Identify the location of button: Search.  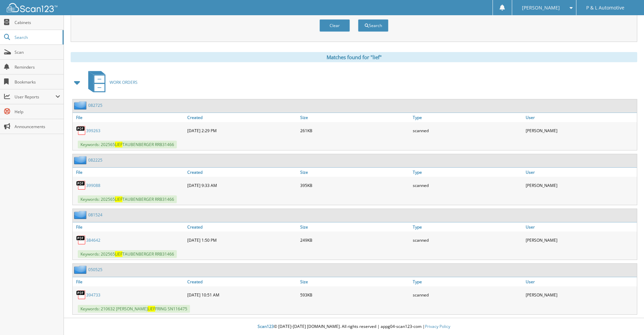
(373, 25).